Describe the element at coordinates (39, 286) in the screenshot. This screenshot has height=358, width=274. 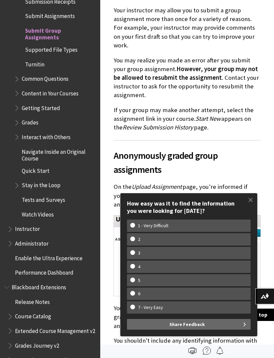
I see `span: Blackboard Extensions` at that location.